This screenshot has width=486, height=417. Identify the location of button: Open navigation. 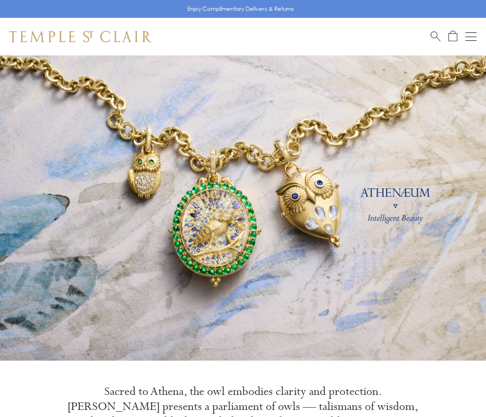
(471, 37).